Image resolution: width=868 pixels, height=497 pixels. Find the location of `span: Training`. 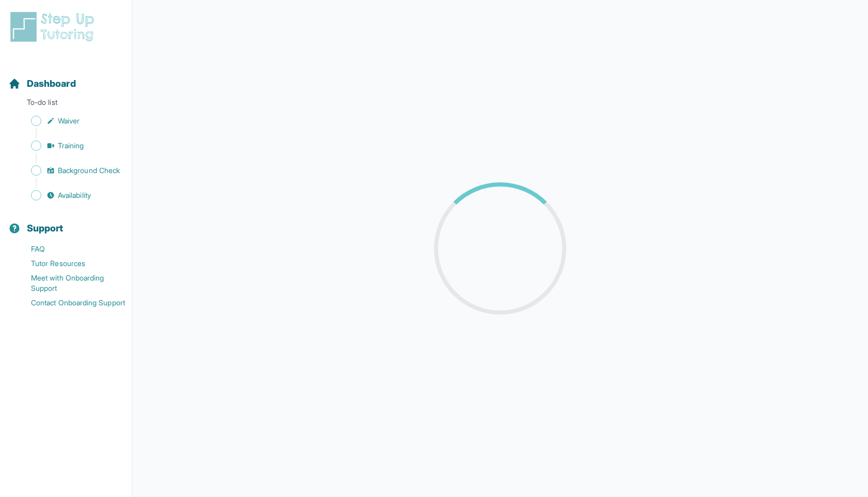

span: Training is located at coordinates (71, 146).